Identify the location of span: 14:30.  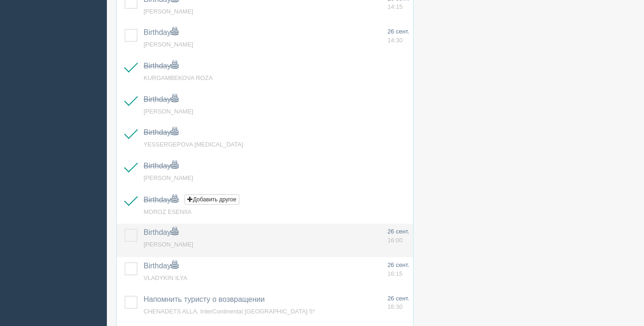
(395, 40).